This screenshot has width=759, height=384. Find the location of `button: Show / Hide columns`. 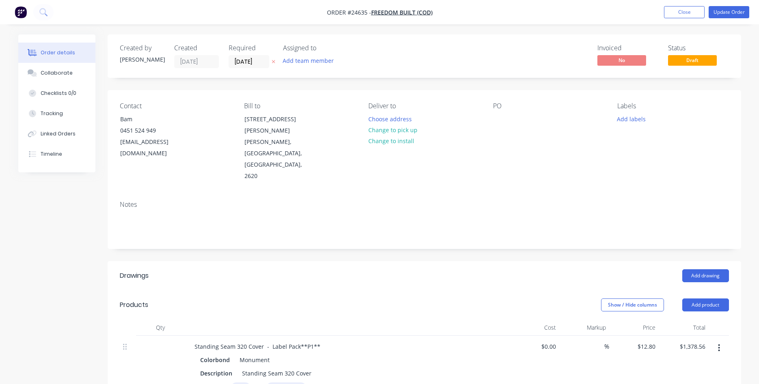

button: Show / Hide columns is located at coordinates (632, 305).